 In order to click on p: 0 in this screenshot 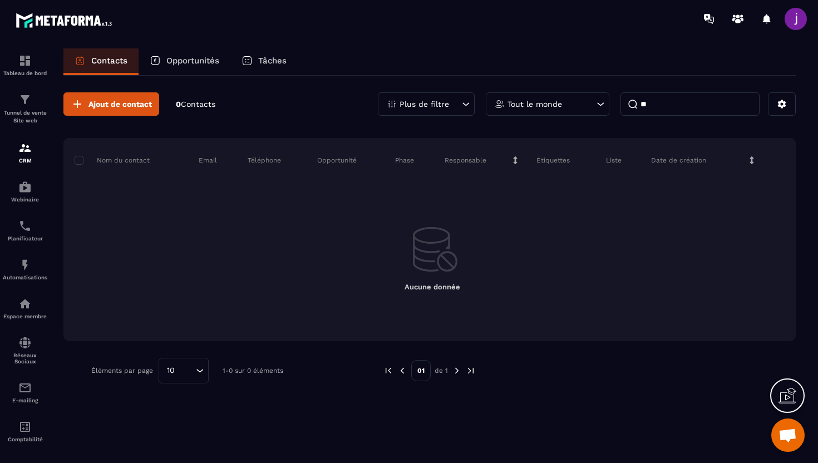, I will do `click(195, 104)`.